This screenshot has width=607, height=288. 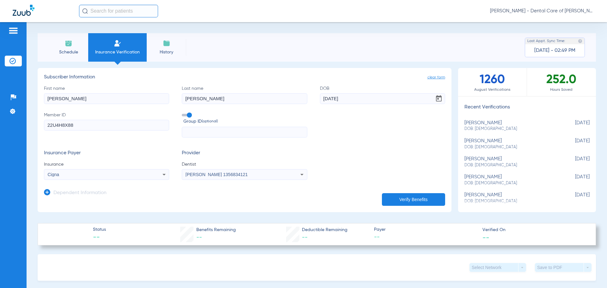 I want to click on input: DOBOpen calendar, so click(x=383, y=99).